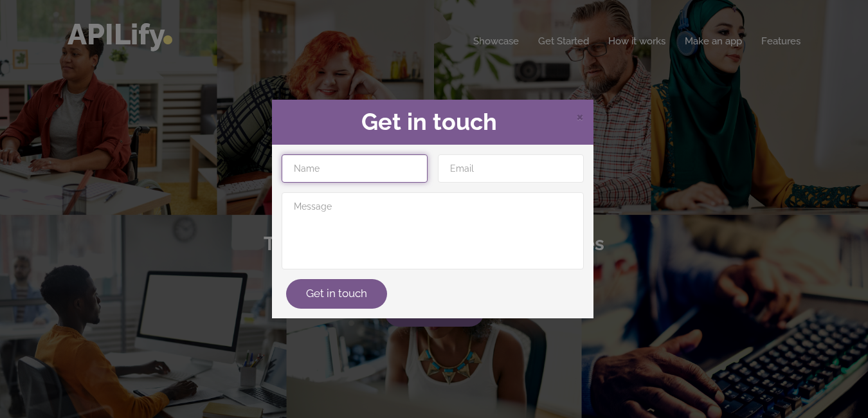 This screenshot has height=418, width=868. Describe the element at coordinates (355, 169) in the screenshot. I see `input: Name` at that location.